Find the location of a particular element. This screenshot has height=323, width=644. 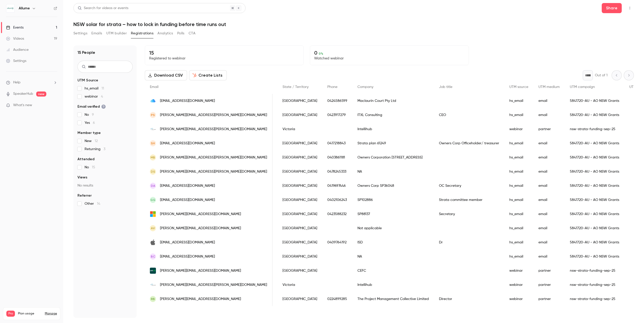

span: 14 is located at coordinates (99, 204).